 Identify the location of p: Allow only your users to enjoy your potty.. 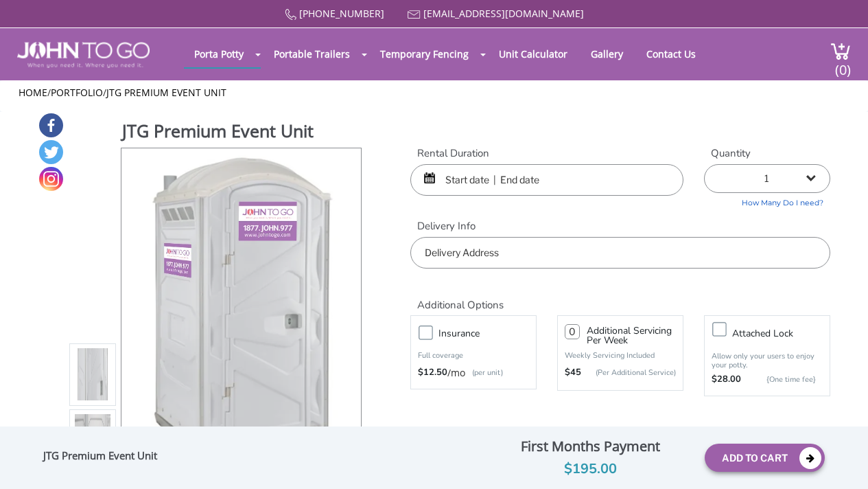
(767, 360).